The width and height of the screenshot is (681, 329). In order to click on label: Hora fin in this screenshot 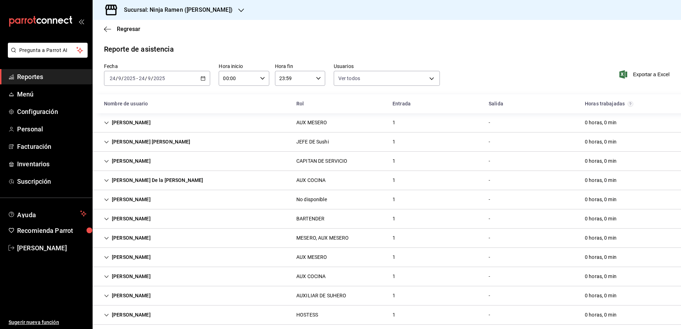, I will do `click(300, 66)`.